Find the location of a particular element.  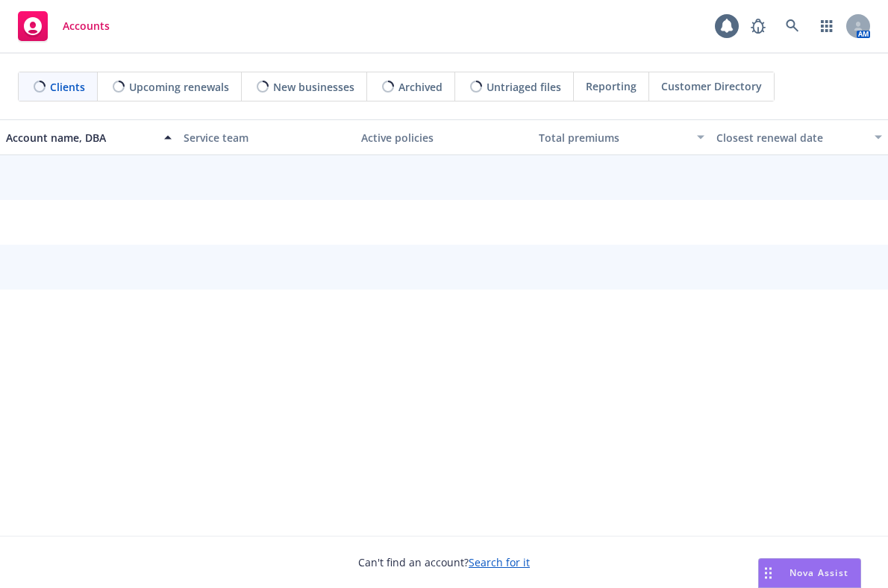

button: Service team is located at coordinates (266, 137).